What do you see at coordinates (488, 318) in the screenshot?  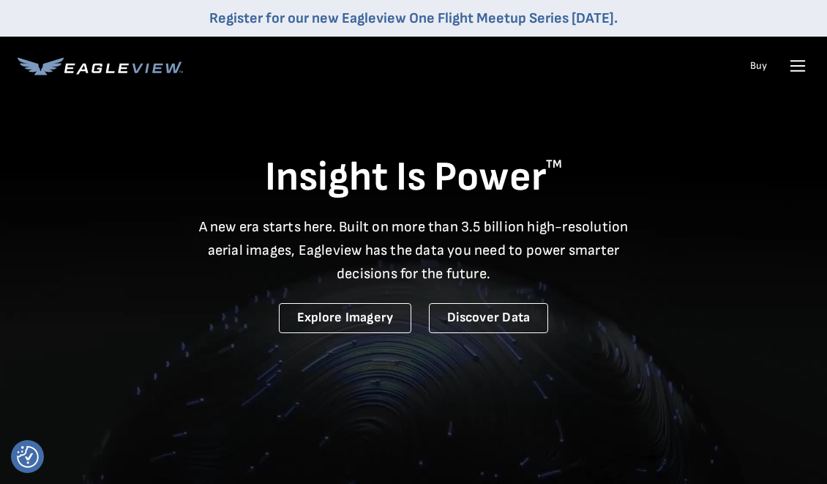 I see `a: Discover Data` at bounding box center [488, 318].